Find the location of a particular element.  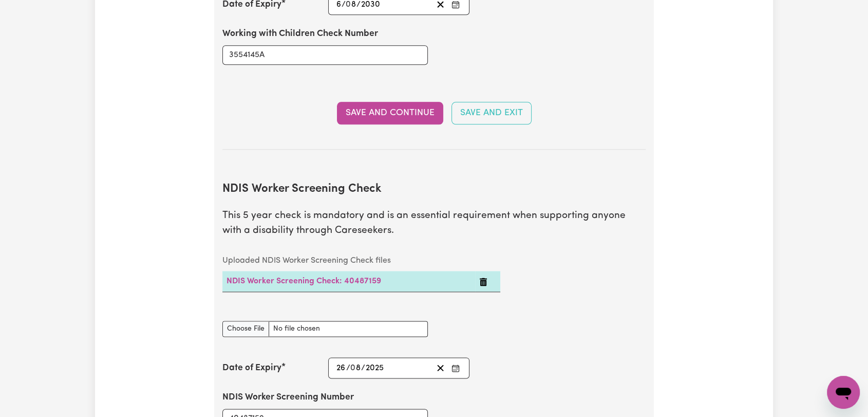

button: Save and Continue is located at coordinates (390, 113).